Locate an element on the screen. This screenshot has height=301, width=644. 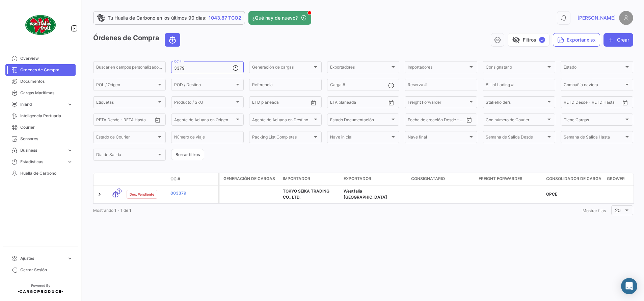
a: Tu Huella de Carbono en los últimos 90 días:1043.87 TCO2 is located at coordinates (169, 18).